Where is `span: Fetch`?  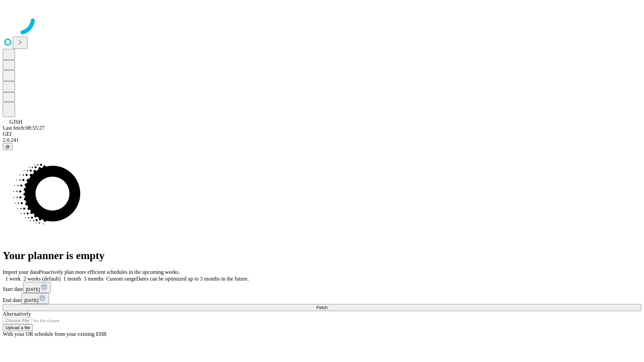
span: Fetch is located at coordinates (322, 307).